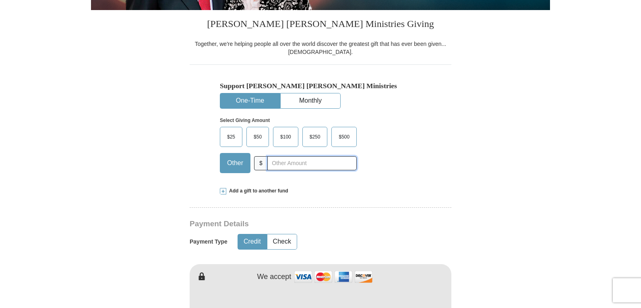 This screenshot has height=308, width=641. Describe the element at coordinates (245, 120) in the screenshot. I see `strong: Select Giving Amount` at that location.